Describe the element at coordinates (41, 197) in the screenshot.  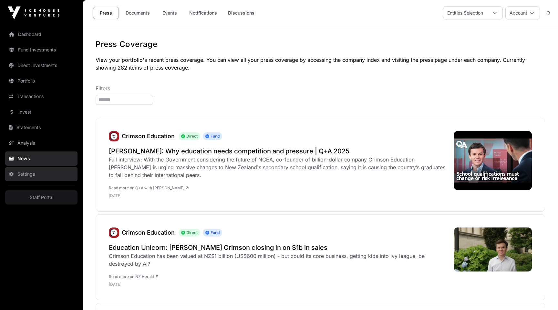
I see `a: Staff Portal` at that location.